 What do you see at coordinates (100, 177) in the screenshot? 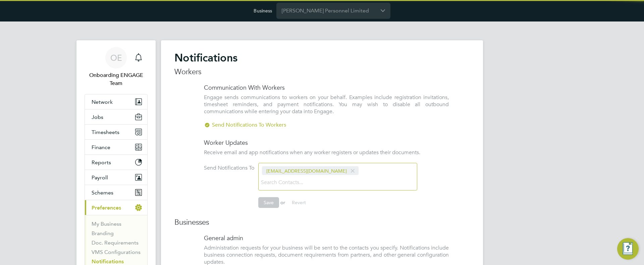
I see `span: Payroll` at bounding box center [100, 177].